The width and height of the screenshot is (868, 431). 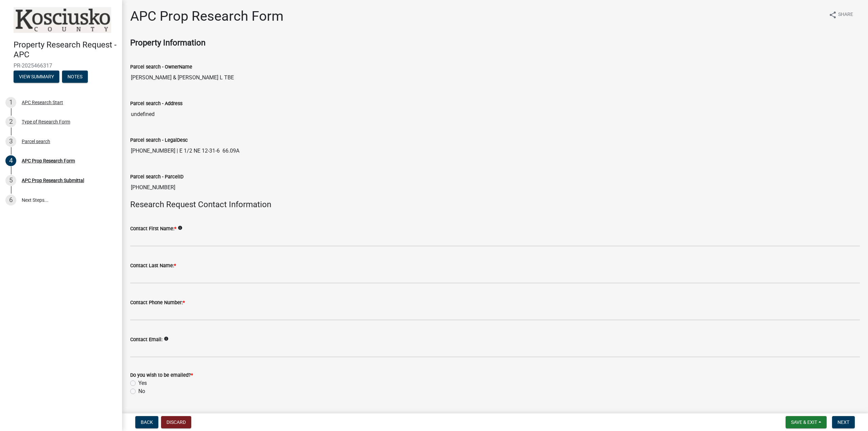 I want to click on h1: APC Prop Research Form, so click(x=207, y=16).